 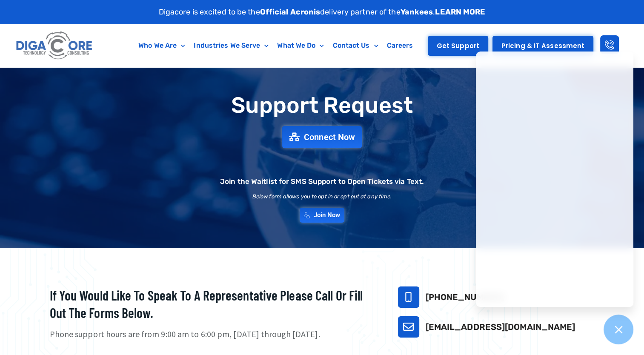 I want to click on p: Digacore is excited to be the delivery partner of the ., so click(x=322, y=12).